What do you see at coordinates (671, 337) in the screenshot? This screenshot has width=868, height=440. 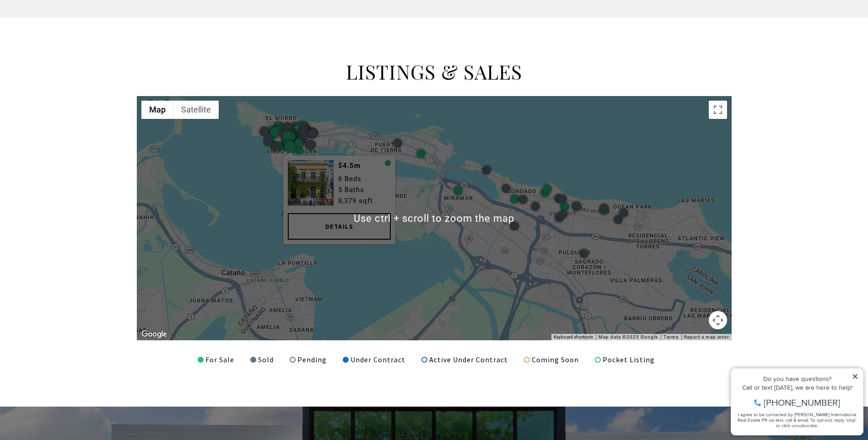 I see `a: Terms (opens in new tab)` at bounding box center [671, 337].